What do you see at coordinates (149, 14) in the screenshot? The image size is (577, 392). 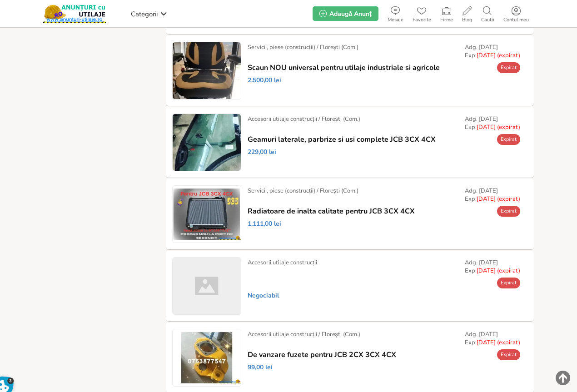 I see `a: Categorii` at bounding box center [149, 14].